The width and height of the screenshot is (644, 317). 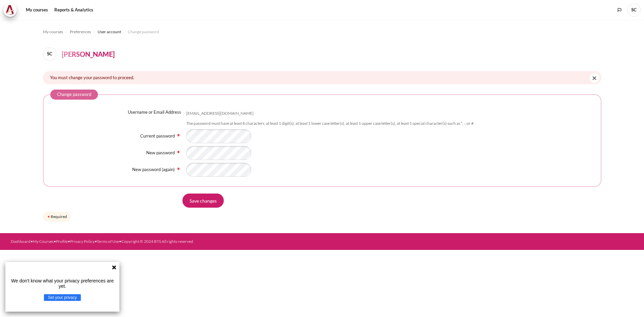 I want to click on img: Architeck, so click(x=10, y=10).